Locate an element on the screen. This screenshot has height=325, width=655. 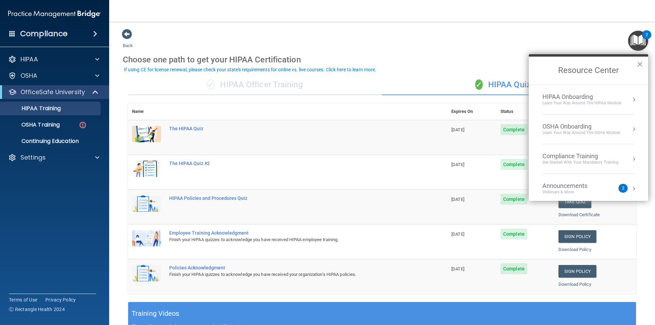
a: HIPAA is located at coordinates (54, 59).